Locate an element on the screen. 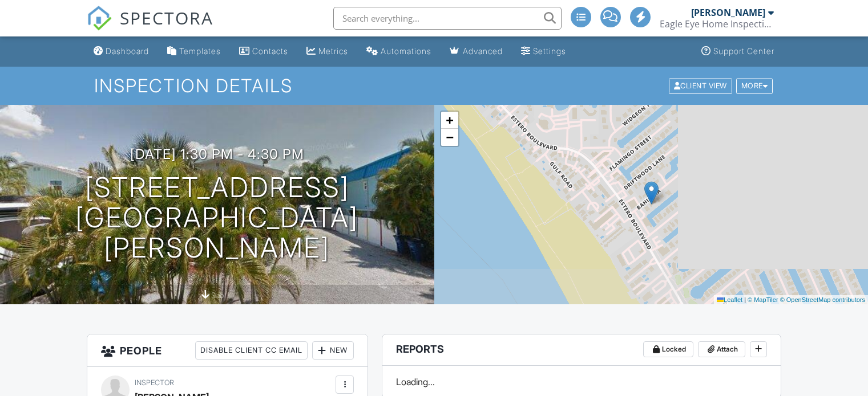 The width and height of the screenshot is (868, 396). a: Settings is located at coordinates (543, 51).